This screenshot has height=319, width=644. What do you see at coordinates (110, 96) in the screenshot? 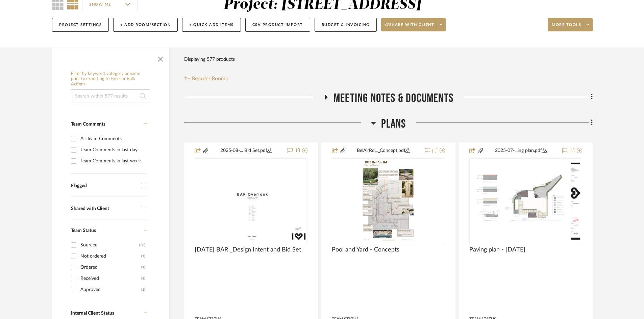
I see `input: Search within 577 results` at bounding box center [110, 96].